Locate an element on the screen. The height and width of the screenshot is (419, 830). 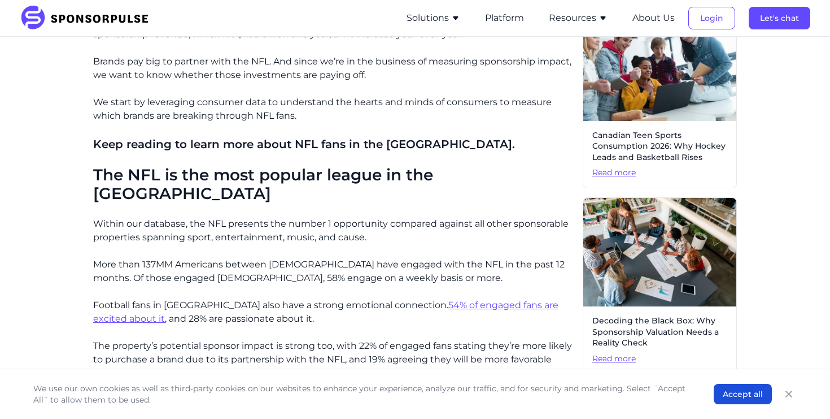
div: Chat Widget is located at coordinates (802, 391).